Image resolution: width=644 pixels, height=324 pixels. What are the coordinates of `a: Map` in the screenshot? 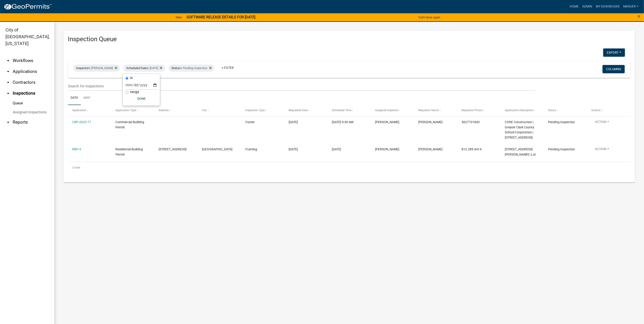 It's located at (87, 98).